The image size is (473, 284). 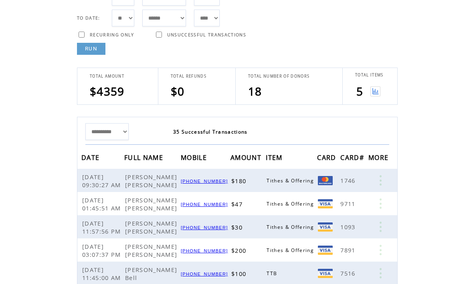 I want to click on span: CARD#, so click(x=353, y=159).